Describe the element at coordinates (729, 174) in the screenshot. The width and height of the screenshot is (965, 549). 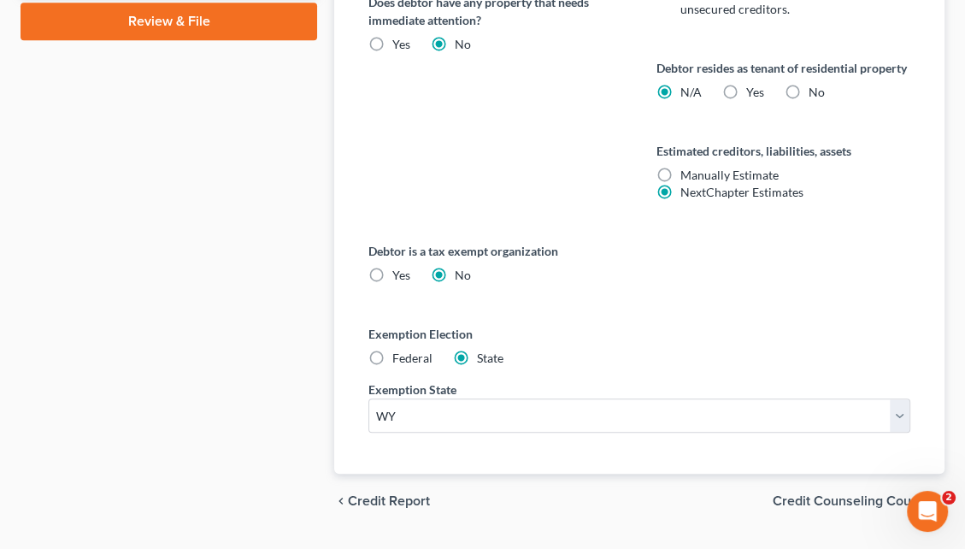
I see `span: Manually Estimate` at that location.